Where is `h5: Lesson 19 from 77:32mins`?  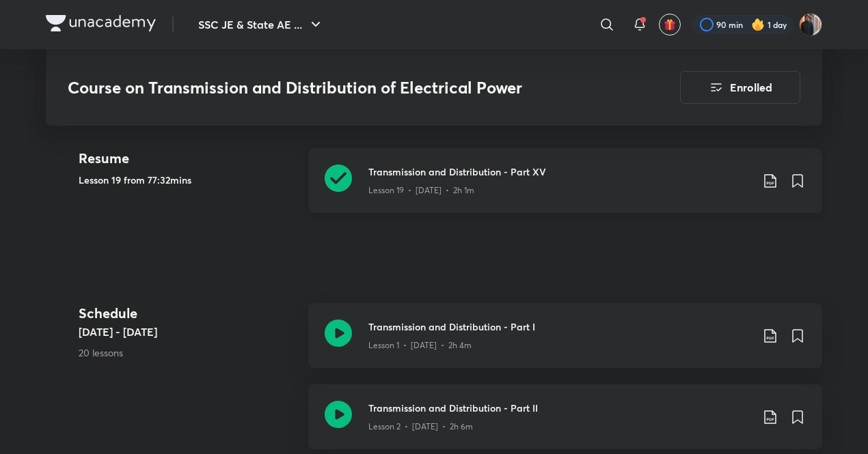 h5: Lesson 19 from 77:32mins is located at coordinates (188, 179).